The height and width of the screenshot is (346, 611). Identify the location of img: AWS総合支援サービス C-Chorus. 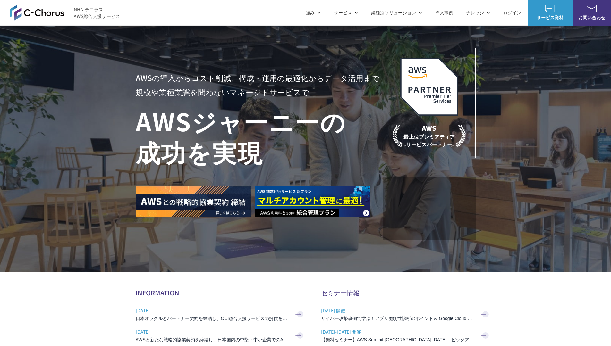
(37, 13).